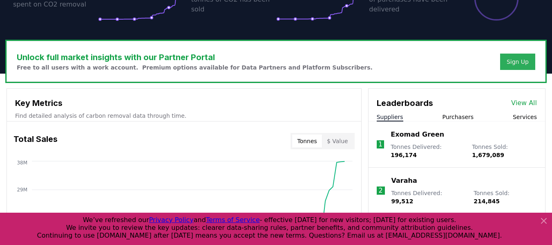  Describe the element at coordinates (518, 62) in the screenshot. I see `div: Sign Up` at that location.